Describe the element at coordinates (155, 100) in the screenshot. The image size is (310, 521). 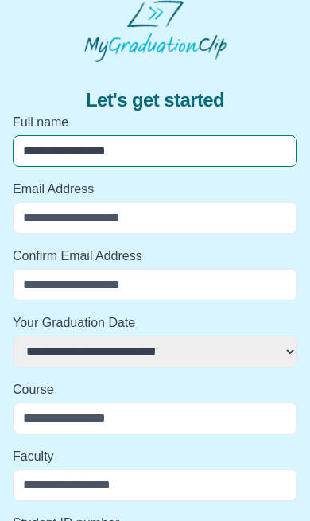
I see `span: Let's get started` at that location.